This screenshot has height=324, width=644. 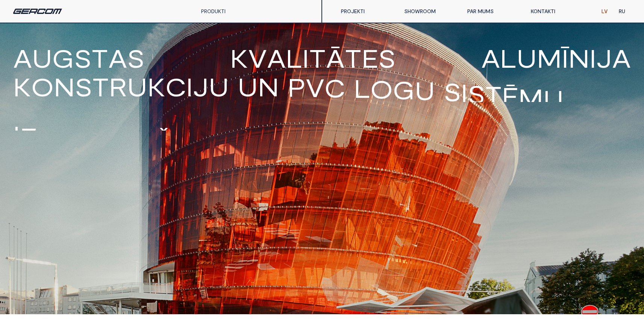 I want to click on span: ā, so click(x=335, y=58).